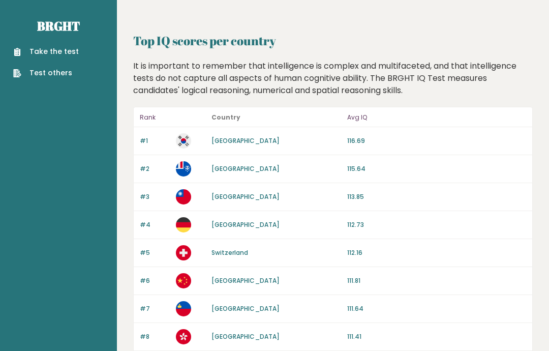 The height and width of the screenshot is (351, 549). What do you see at coordinates (437, 141) in the screenshot?
I see `p: 116.69` at bounding box center [437, 141].